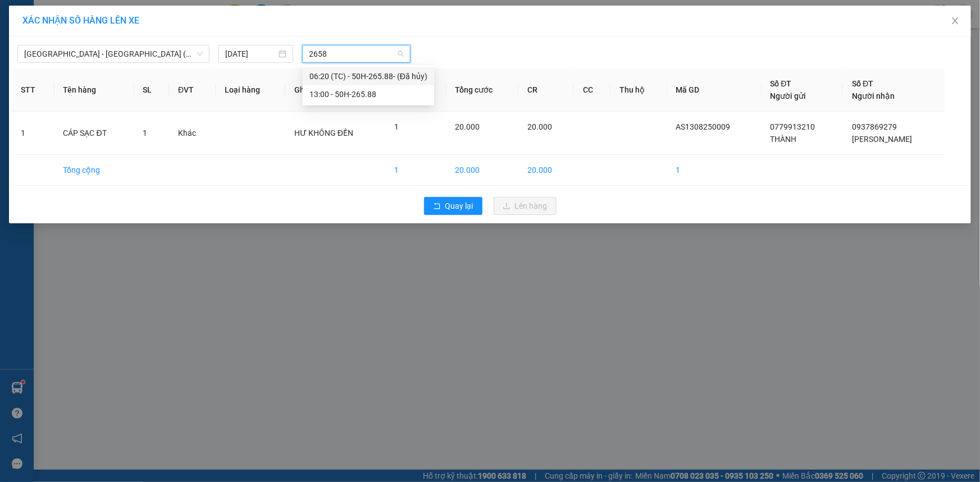 The image size is (980, 482). What do you see at coordinates (437, 206) in the screenshot?
I see `span: rollback` at bounding box center [437, 206].